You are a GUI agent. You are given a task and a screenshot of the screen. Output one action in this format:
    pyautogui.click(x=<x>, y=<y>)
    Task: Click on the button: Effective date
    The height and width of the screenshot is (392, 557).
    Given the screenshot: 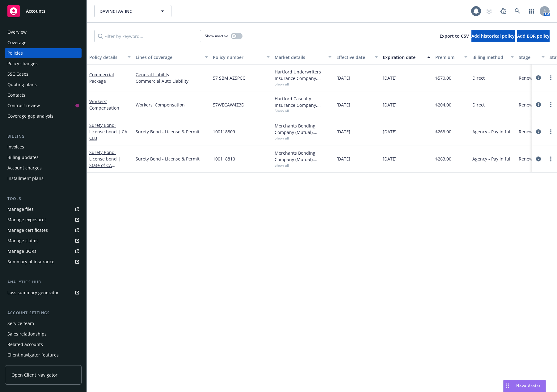 What is the action you would take?
    pyautogui.click(x=357, y=57)
    